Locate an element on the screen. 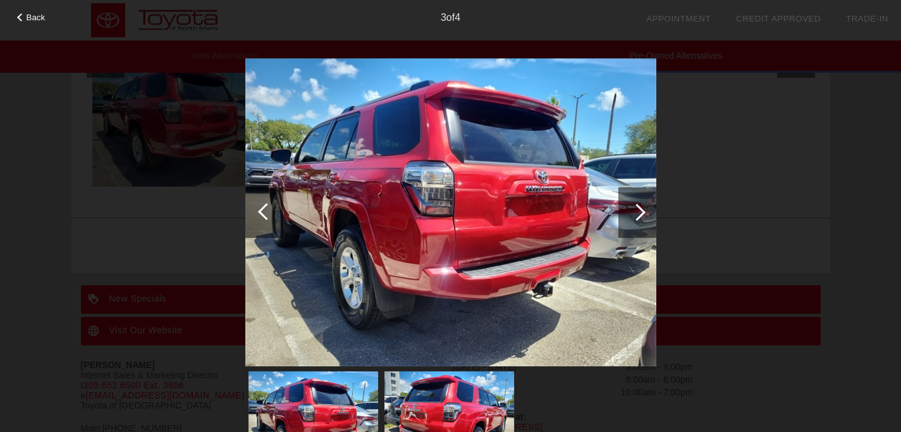  span: 3 is located at coordinates (443, 17).